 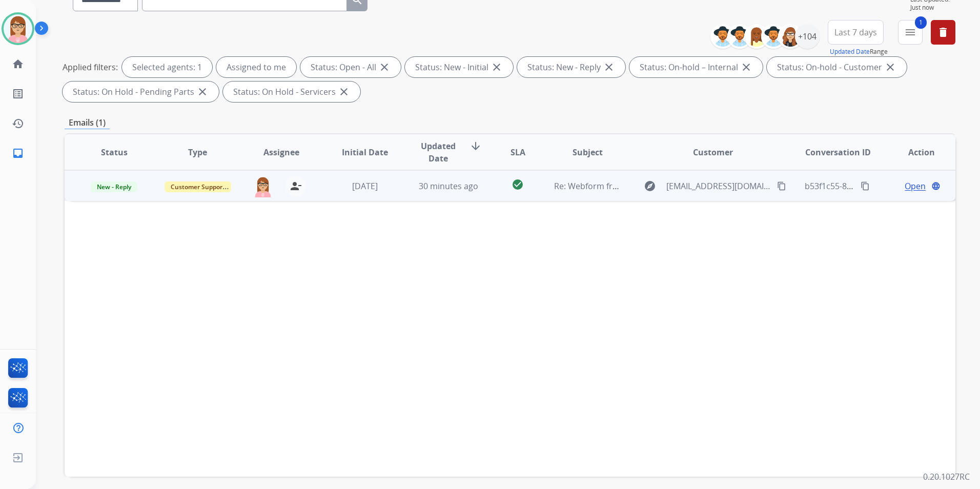 I want to click on div: Status: On Hold - Servicers, so click(x=292, y=92).